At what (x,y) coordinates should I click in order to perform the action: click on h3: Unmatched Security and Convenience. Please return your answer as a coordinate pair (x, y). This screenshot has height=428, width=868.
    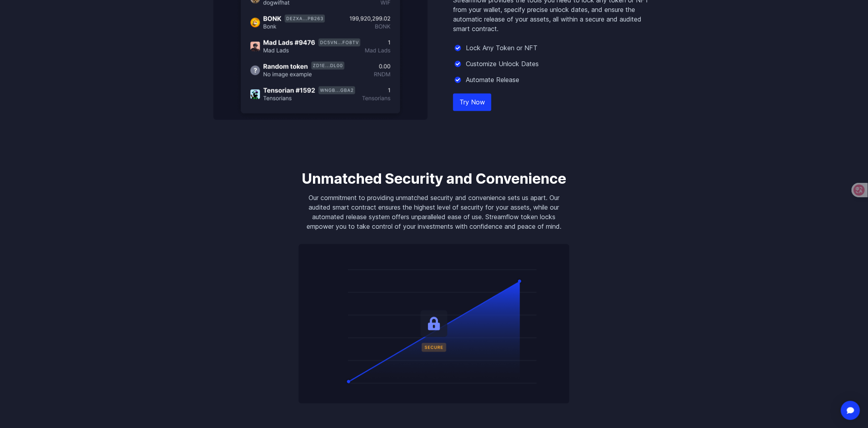
    Looking at the image, I should click on (434, 179).